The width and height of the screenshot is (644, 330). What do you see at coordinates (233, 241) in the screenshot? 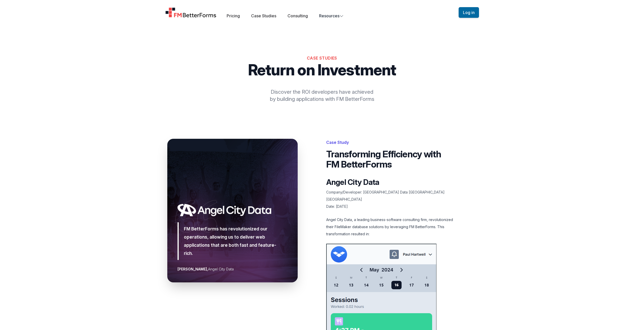
I see `p: FM BetterForms has revolutionized our operations, allowing us to deliver web applications that ar...` at bounding box center [233, 241].